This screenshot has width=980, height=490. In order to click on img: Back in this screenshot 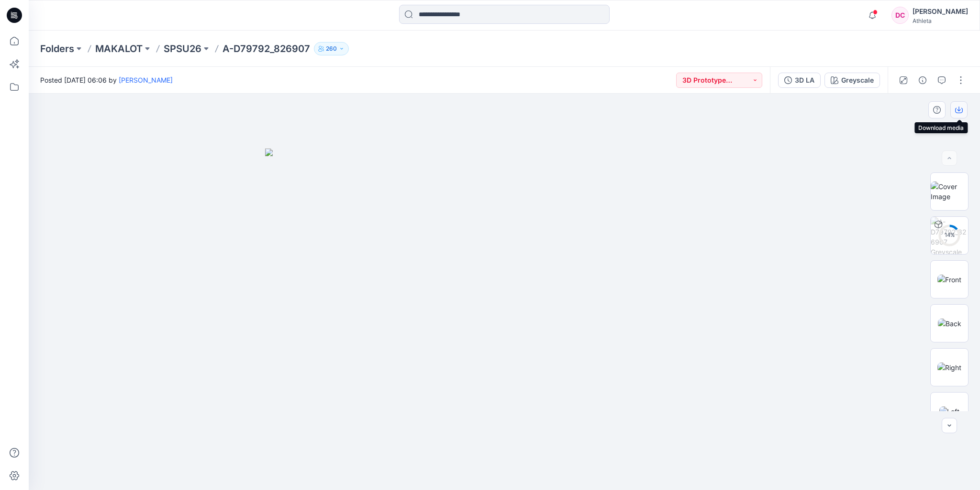, I will do `click(949, 323)`.